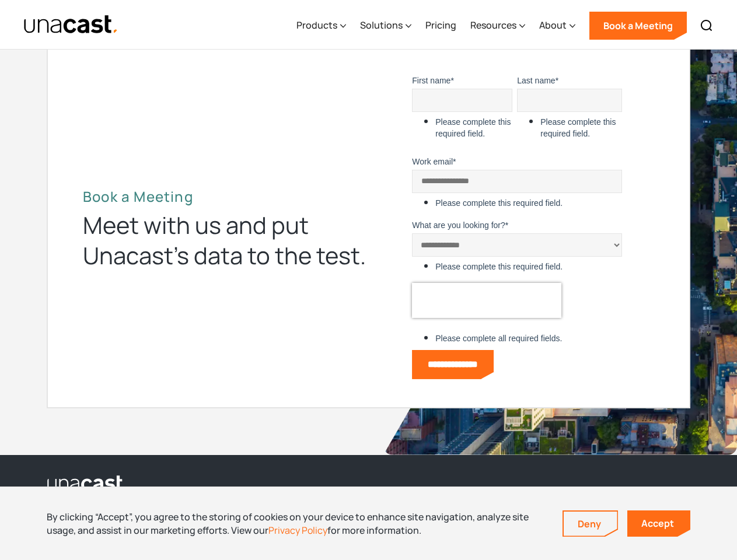 This screenshot has width=737, height=560. What do you see at coordinates (659, 524) in the screenshot?
I see `a: Accept` at bounding box center [659, 524].